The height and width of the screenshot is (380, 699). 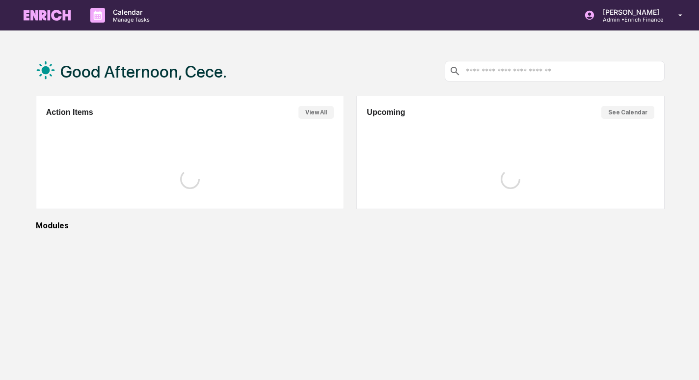 What do you see at coordinates (130, 20) in the screenshot?
I see `p: Manage Tasks` at bounding box center [130, 20].